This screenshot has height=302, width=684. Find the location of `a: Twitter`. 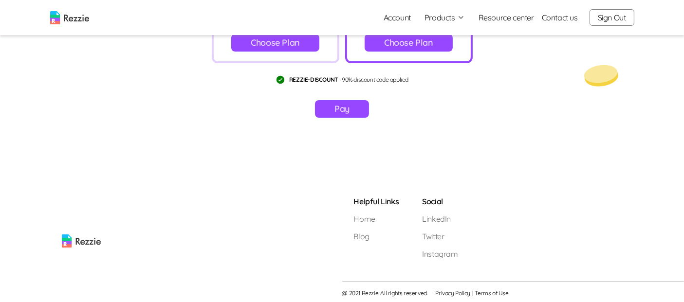

a: Twitter is located at coordinates (439, 237).